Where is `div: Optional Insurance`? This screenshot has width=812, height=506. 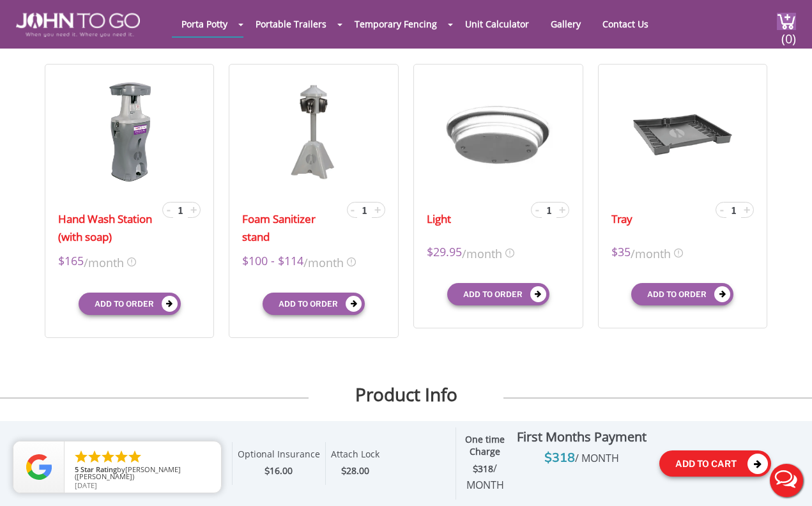
div: Optional Insurance is located at coordinates (279, 456).